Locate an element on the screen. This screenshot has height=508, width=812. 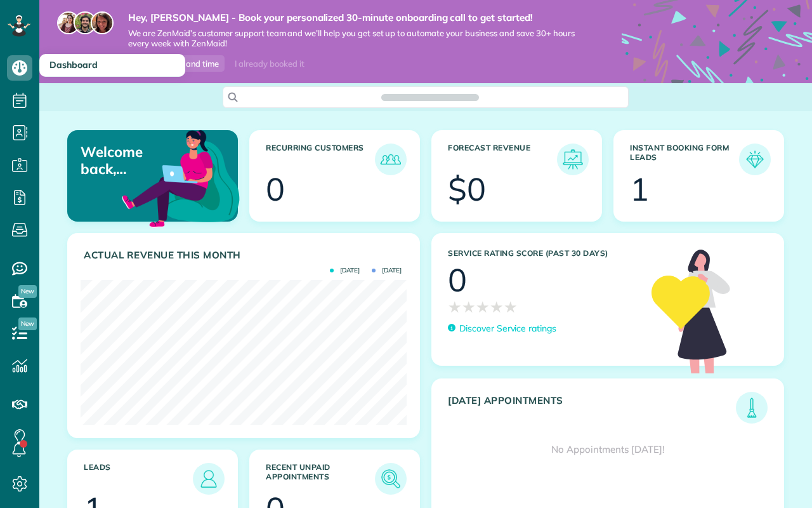
h3: Recent unpaid appointments is located at coordinates (321, 479).